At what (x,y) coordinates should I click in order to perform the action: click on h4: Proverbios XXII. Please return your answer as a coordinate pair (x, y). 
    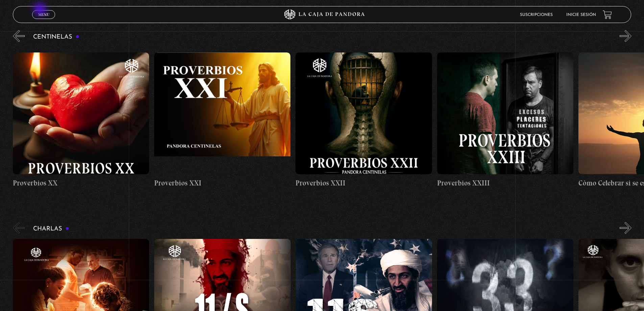
    Looking at the image, I should click on (364, 183).